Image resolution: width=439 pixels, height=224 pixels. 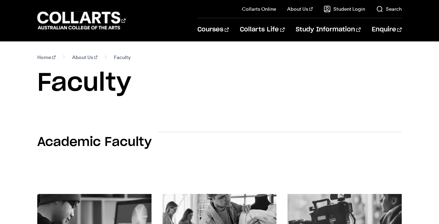 I want to click on a: Enquire, so click(x=387, y=30).